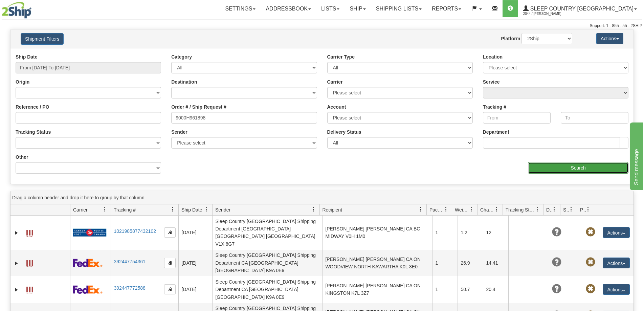  What do you see at coordinates (90, 233) in the screenshot?
I see `img: 20 - Canada Post` at bounding box center [90, 233].